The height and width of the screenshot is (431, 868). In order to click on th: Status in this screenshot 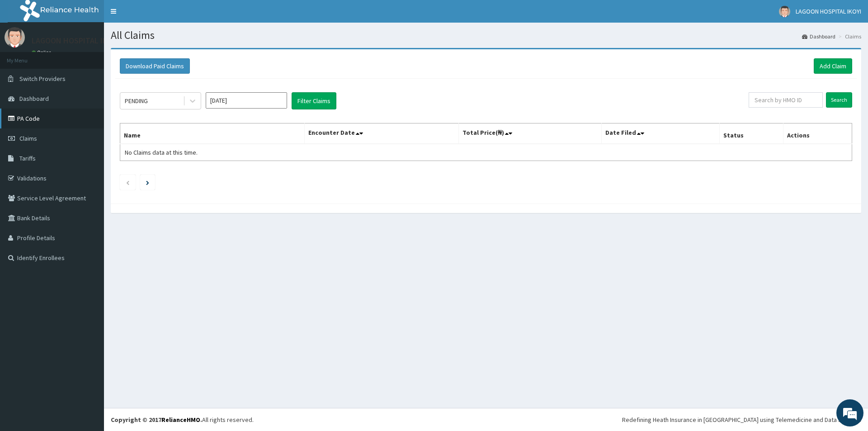, I will do `click(751, 134)`.